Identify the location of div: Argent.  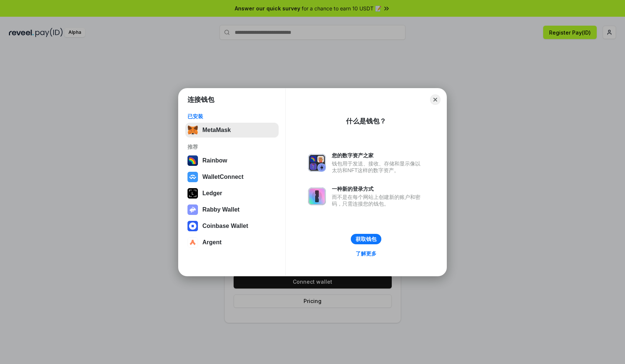
(212, 242).